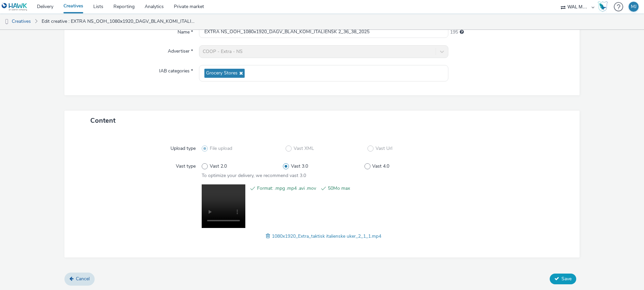  What do you see at coordinates (79, 279) in the screenshot?
I see `a: Cancel` at bounding box center [79, 279].